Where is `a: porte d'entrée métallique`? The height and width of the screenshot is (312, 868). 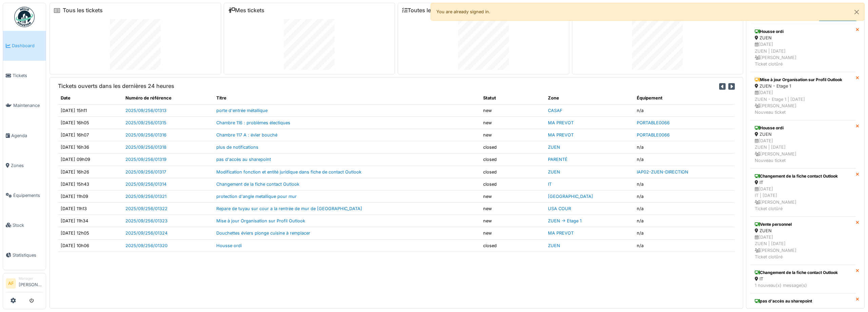 a: porte d'entrée métallique is located at coordinates (242, 110).